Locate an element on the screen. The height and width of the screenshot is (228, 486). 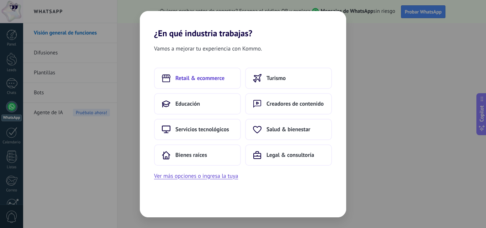
button: Ver más opciones o ingresa la tuya is located at coordinates (196, 176).